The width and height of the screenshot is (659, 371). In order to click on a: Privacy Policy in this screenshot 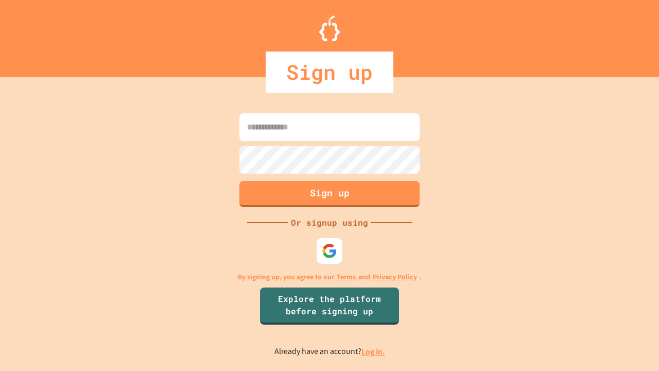, I will do `click(395, 277)`.